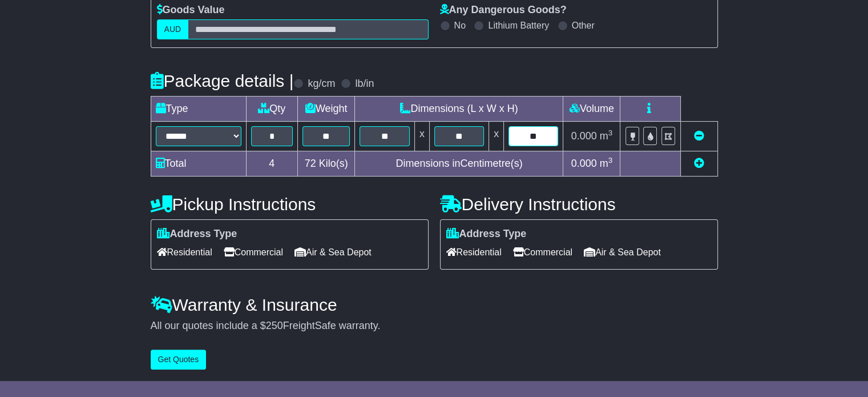 This screenshot has width=868, height=397. I want to click on span: 72, so click(310, 164).